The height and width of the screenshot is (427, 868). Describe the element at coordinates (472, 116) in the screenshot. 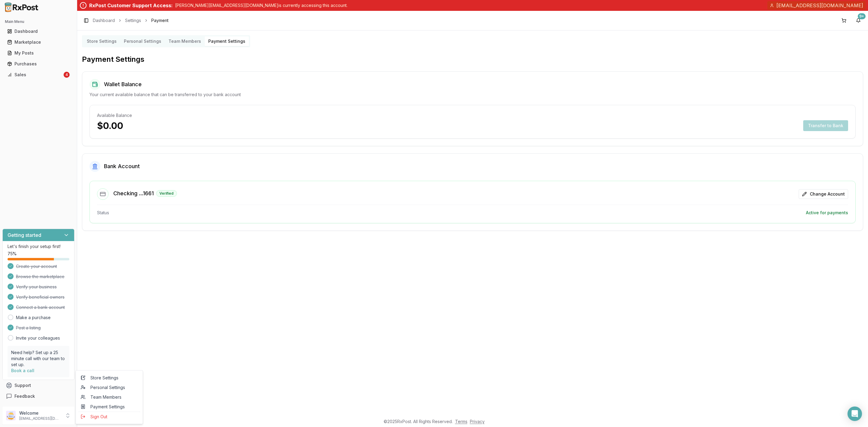

I see `div: Available Balance` at that location.